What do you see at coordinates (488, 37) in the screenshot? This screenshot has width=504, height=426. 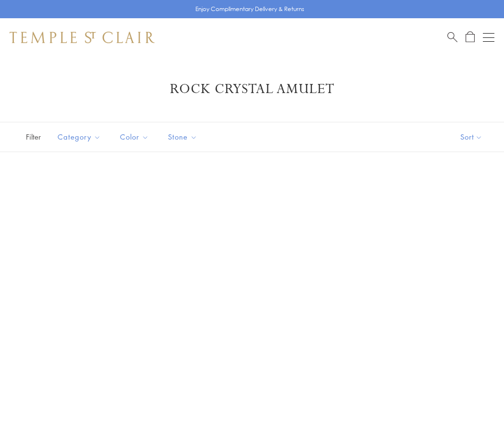 I see `button: Open navigation` at bounding box center [488, 37].